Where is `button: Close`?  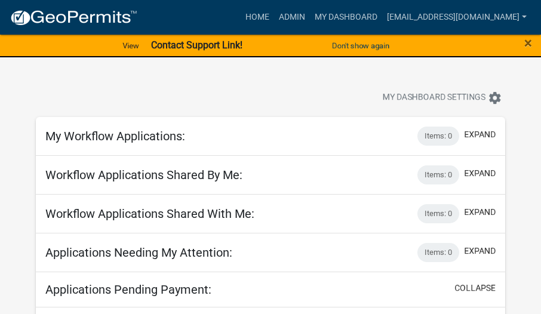
button: Close is located at coordinates (528, 43).